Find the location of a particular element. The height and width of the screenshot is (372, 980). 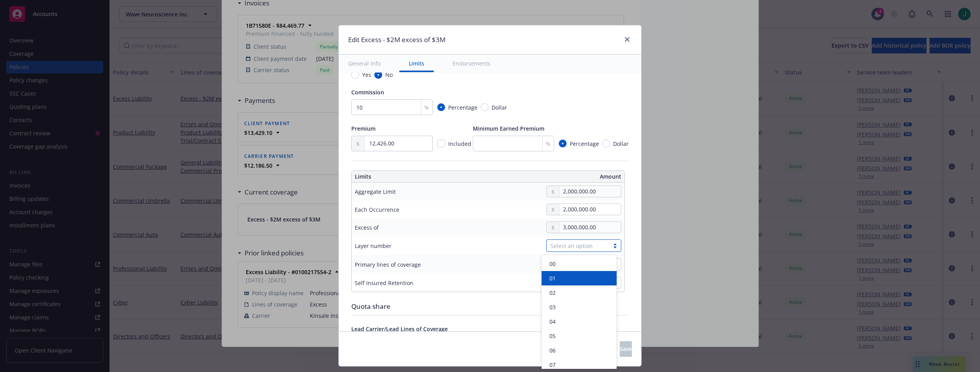

span: 03 is located at coordinates (552, 307).